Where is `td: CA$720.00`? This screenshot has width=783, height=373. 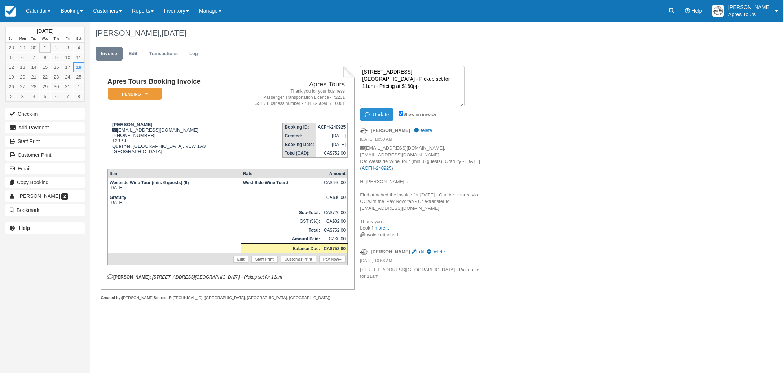
td: CA$720.00 is located at coordinates (334, 212).